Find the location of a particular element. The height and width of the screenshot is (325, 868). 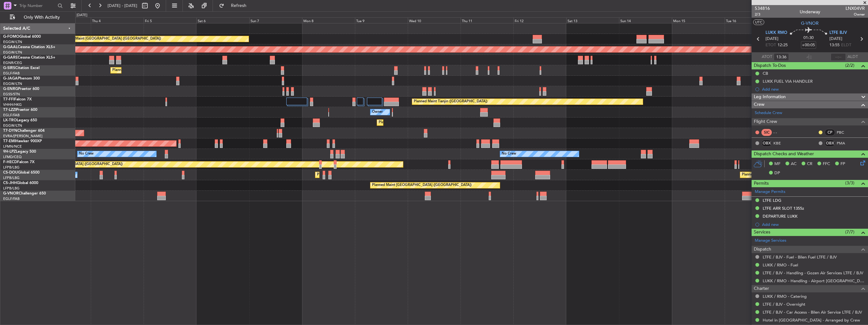

span: 01:30 is located at coordinates (808, 38).